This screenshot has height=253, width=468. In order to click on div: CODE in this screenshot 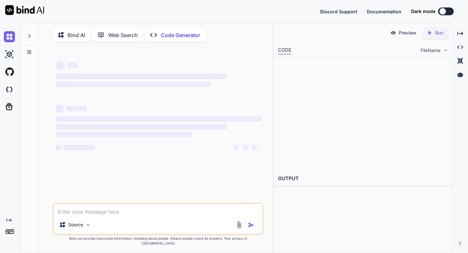, I will do `click(285, 50)`.